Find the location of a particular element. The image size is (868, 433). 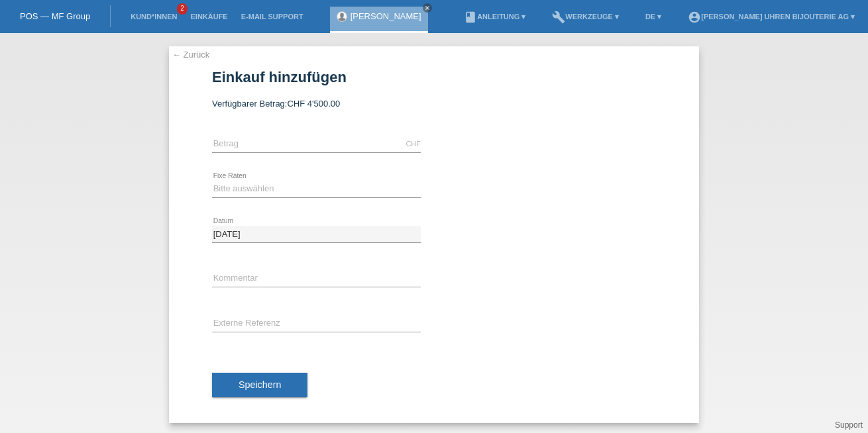

h1: Einkauf hinzufügen is located at coordinates (434, 77).